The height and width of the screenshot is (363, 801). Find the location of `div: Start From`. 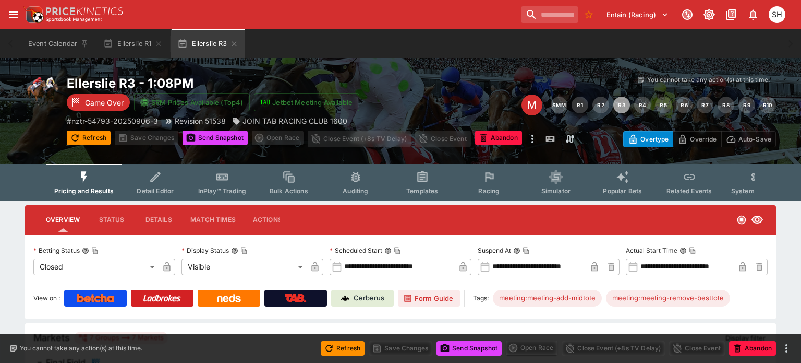

div: Start From is located at coordinates (700, 139).